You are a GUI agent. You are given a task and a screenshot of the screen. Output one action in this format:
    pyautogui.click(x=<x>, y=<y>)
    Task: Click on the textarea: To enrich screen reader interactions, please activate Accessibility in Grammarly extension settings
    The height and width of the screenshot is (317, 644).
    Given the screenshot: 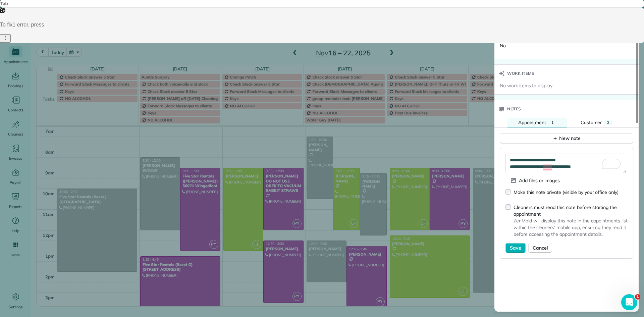 What is the action you would take?
    pyautogui.click(x=566, y=163)
    